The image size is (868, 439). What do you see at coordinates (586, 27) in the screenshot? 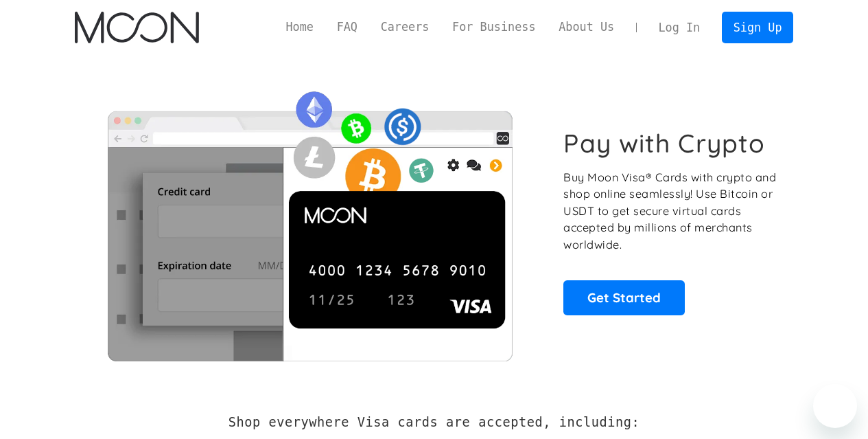
I see `a: About Us` at bounding box center [586, 27].